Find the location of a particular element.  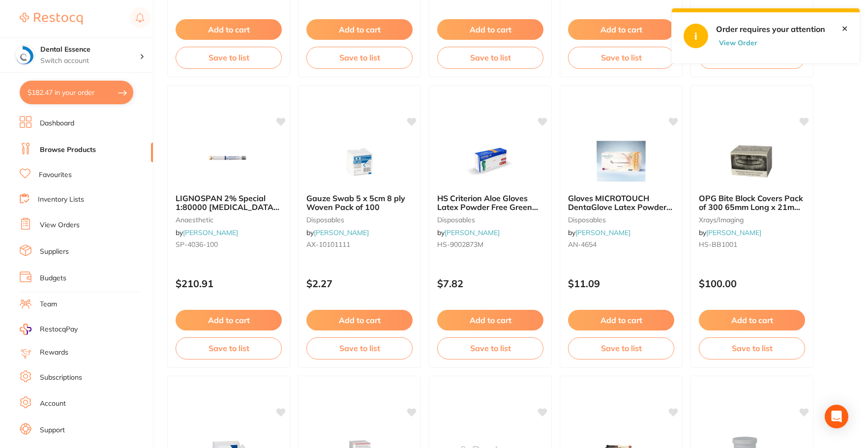

p: $11.09 is located at coordinates (621, 283).